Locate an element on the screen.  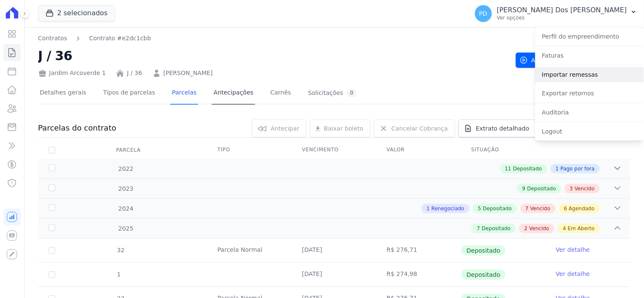
span: Em Aberto is located at coordinates (581, 228).